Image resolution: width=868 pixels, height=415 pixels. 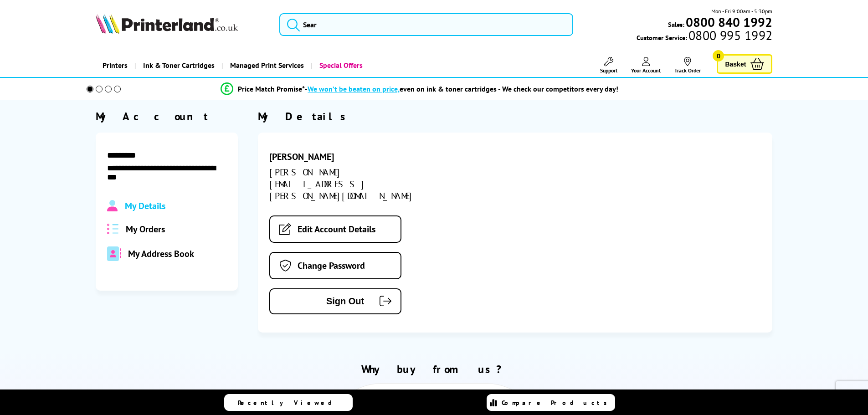 What do you see at coordinates (609, 70) in the screenshot?
I see `span: Support` at bounding box center [609, 70].